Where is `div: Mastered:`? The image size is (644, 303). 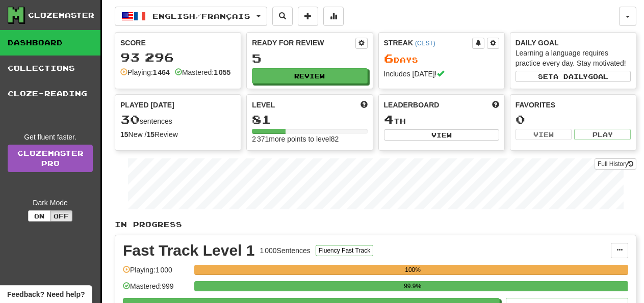 div: Mastered: is located at coordinates (202, 73).